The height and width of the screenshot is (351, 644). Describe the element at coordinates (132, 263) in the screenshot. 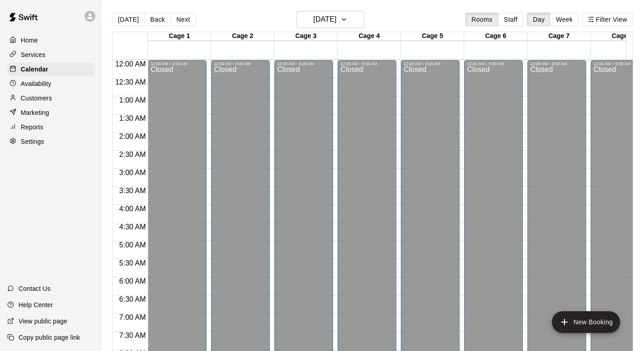

I see `span: 5:30 AM` at that location.